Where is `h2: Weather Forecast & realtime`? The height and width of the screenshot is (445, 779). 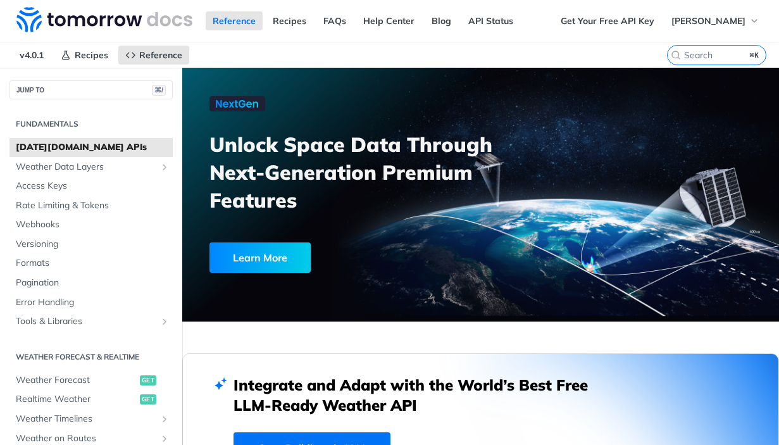 h2: Weather Forecast & realtime is located at coordinates (91, 357).